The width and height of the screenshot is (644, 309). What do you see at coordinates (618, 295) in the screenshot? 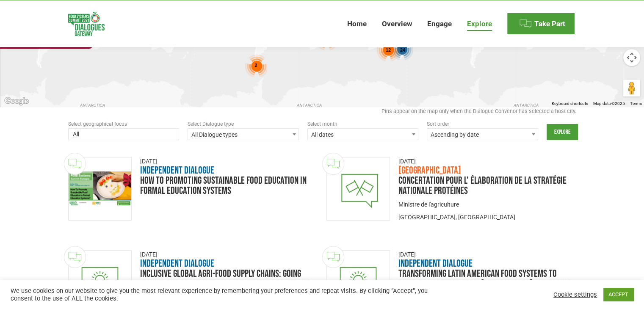
I see `a: ACCEPT` at bounding box center [618, 295].